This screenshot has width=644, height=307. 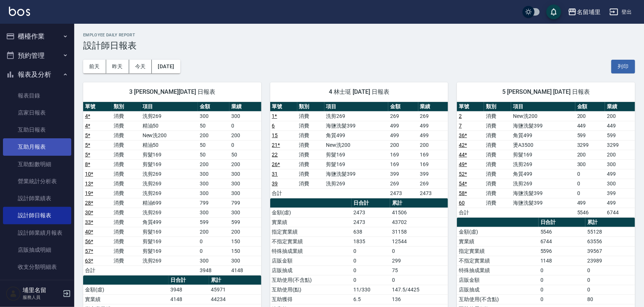 What do you see at coordinates (419, 232) in the screenshot?
I see `td: 31158` at bounding box center [419, 232].